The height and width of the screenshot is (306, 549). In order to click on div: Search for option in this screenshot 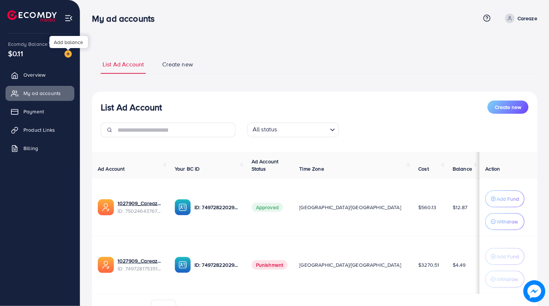, I will do `click(293, 130)`.